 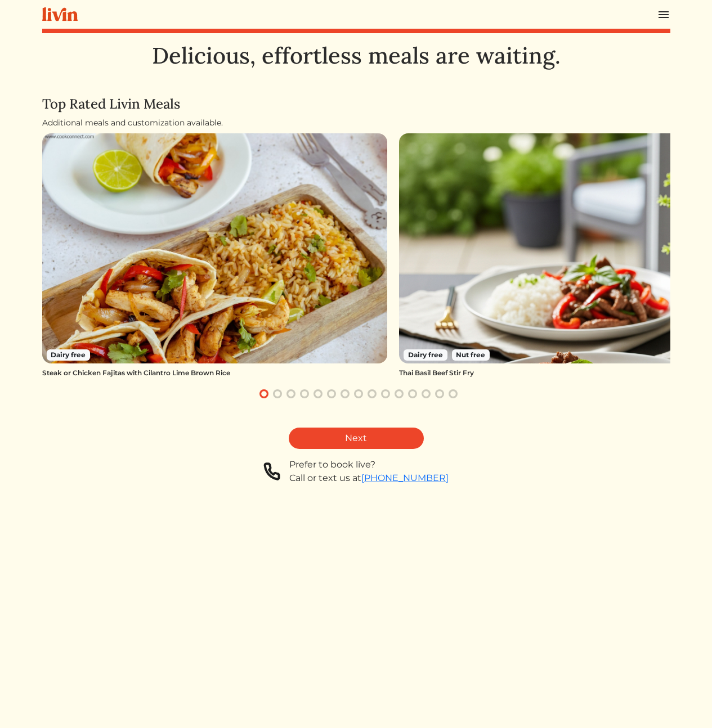 I want to click on img: Steak or Chicken Fajitas with Cilantro Lime Brown Rice, so click(x=215, y=248).